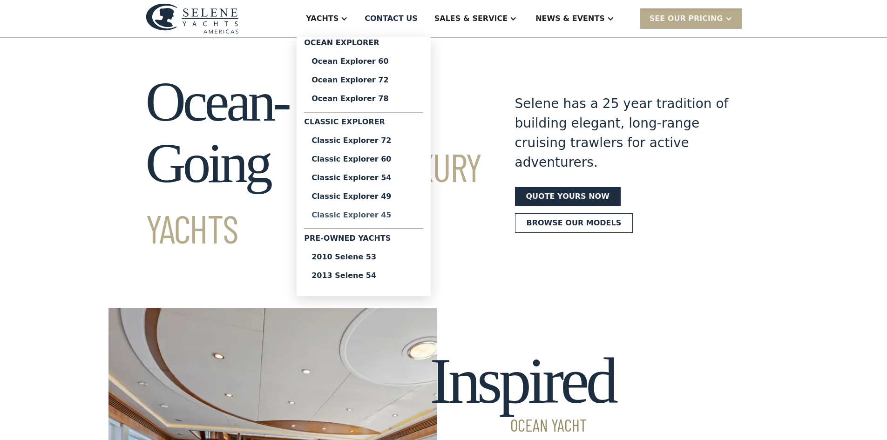  Describe the element at coordinates (364, 178) in the screenshot. I see `div: Classic Explorer 54` at that location.